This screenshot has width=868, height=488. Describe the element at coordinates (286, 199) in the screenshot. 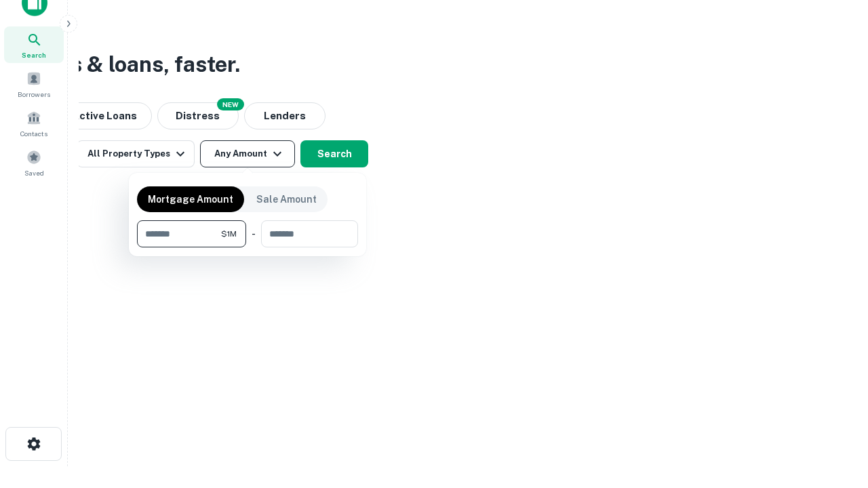

I see `p: Sale Amount` at that location.